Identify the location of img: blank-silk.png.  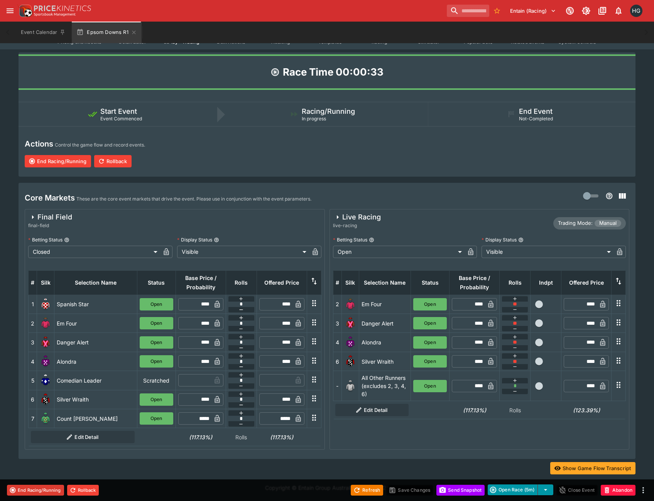
(350, 386).